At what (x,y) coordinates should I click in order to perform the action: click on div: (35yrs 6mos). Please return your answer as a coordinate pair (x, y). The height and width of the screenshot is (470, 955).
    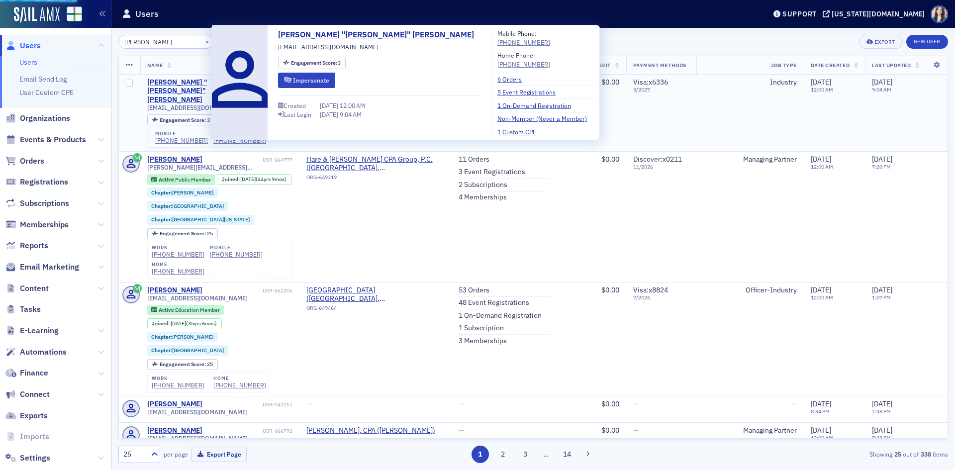
    Looking at the image, I should click on (193, 323).